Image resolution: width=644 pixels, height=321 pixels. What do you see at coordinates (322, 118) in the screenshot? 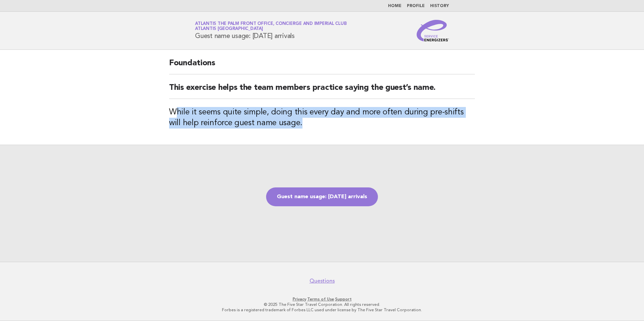
I see `h3: While it seems quite simple, doing this every day and more often during pre-shifts will help rein...` at bounding box center [322, 118].